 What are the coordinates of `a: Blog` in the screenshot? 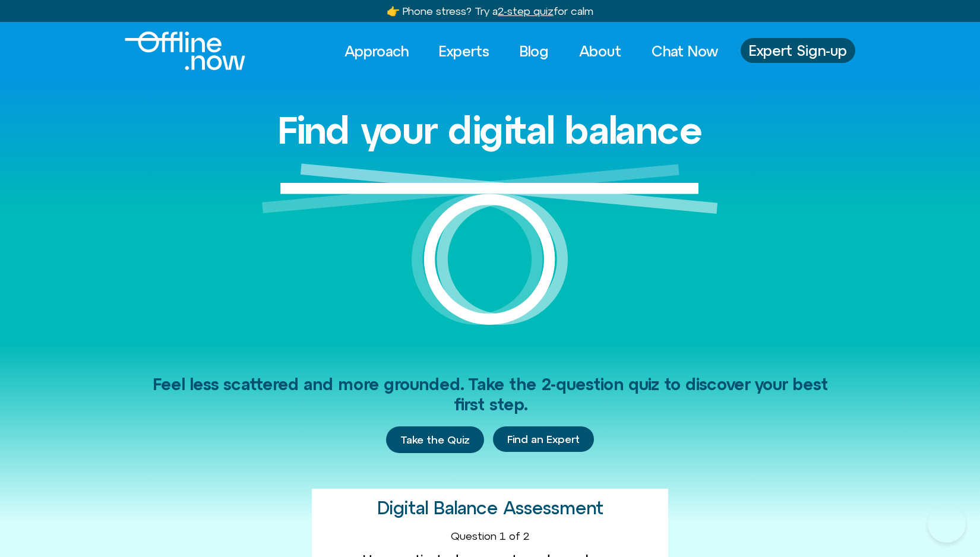 It's located at (534, 51).